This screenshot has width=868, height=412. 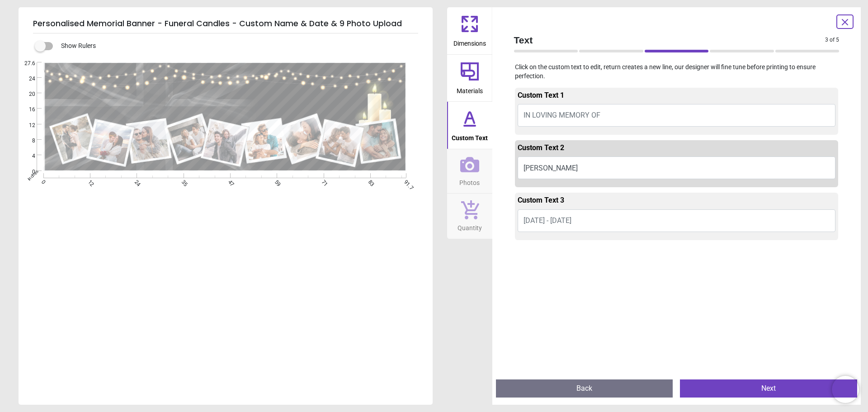 I want to click on button: Quantity, so click(x=470, y=216).